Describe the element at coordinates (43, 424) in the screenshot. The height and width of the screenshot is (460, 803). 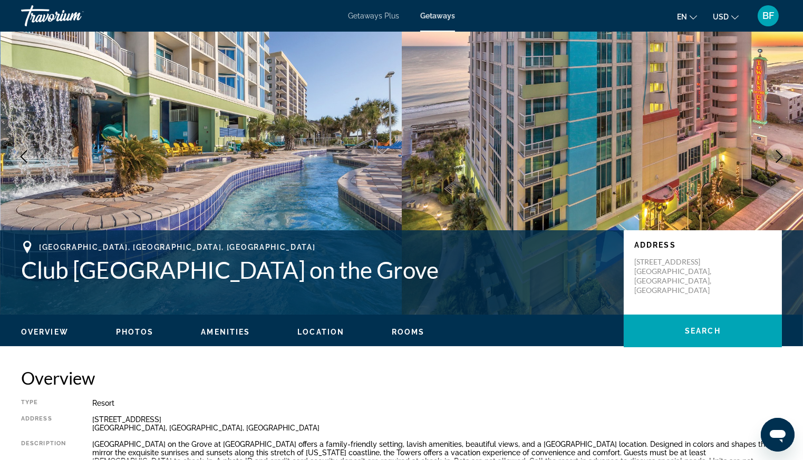
I see `div: Address` at that location.